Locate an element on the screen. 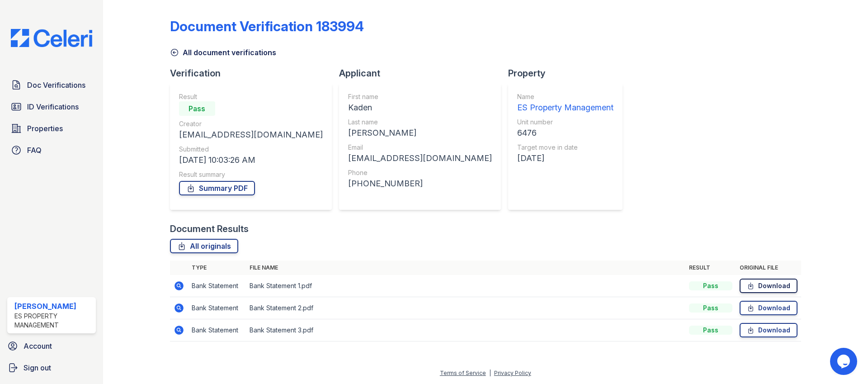 The image size is (868, 384). div: First name is located at coordinates (420, 97).